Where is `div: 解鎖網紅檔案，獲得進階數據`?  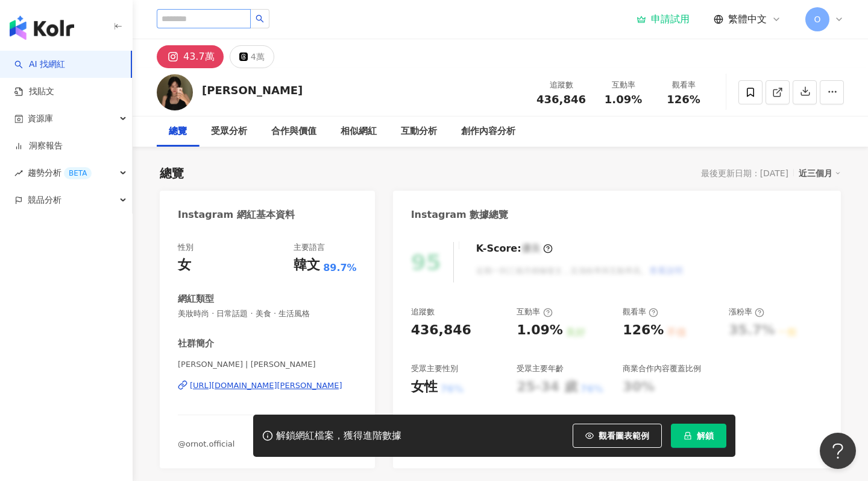 div: 解鎖網紅檔案，獲得進階數據 is located at coordinates (339, 436).